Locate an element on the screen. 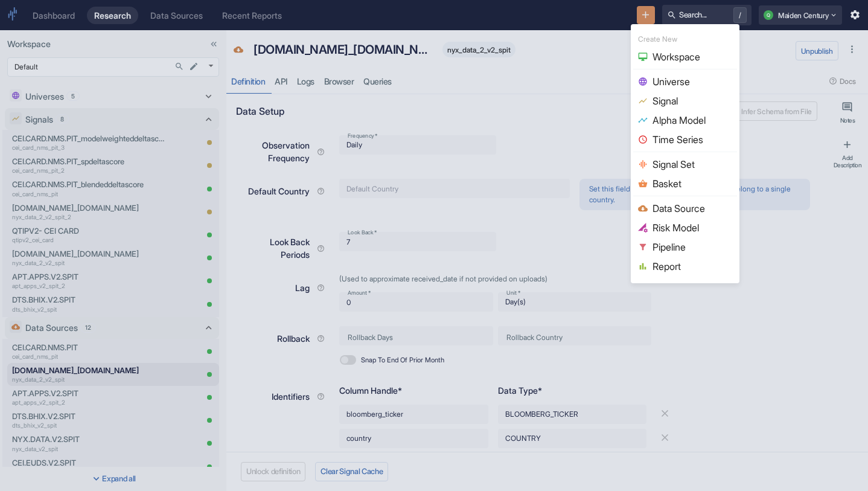 The width and height of the screenshot is (868, 491). span: Signal Set is located at coordinates (692, 165).